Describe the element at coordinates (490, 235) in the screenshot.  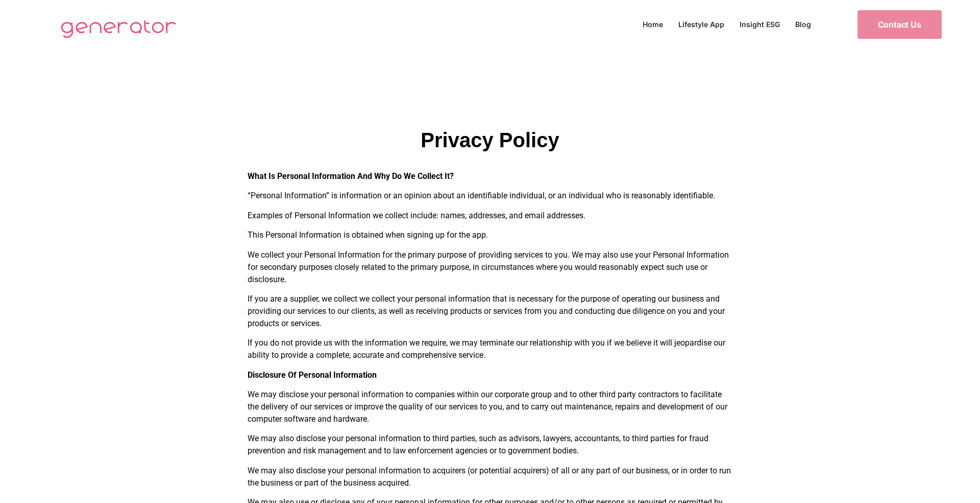
I see `p: This Personal Information is obtained when signing up for the app.` at that location.